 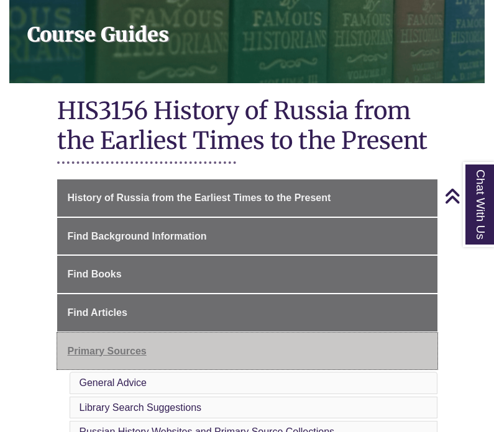 I want to click on a: Library Search Suggestions, so click(x=140, y=407).